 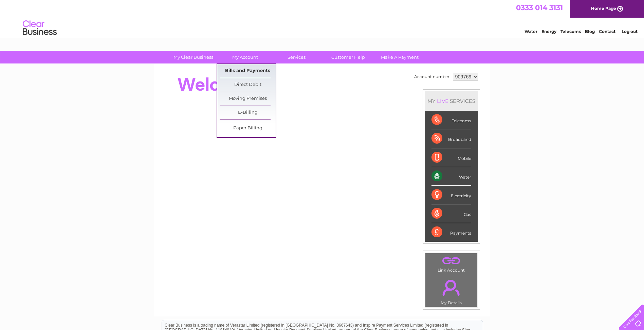 I want to click on a: My Clear Business, so click(x=193, y=57).